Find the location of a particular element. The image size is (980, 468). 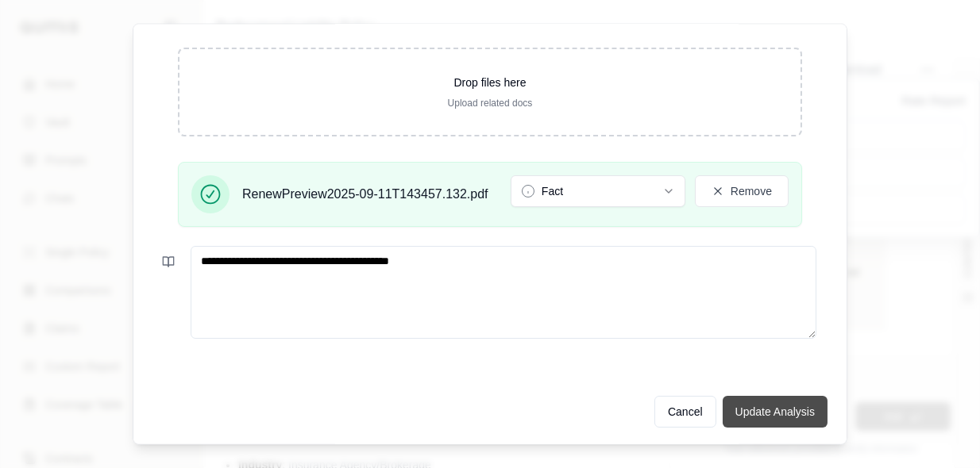

button: Update Analysis is located at coordinates (775, 412).